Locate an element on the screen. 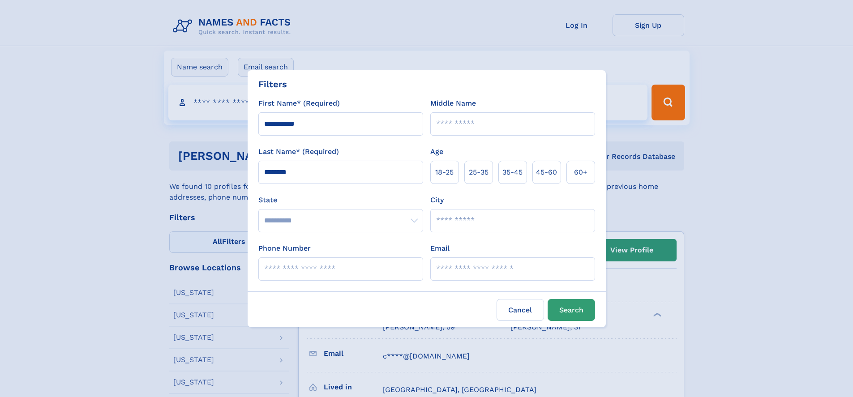 The width and height of the screenshot is (853, 397). span: 25‑35 is located at coordinates (479, 172).